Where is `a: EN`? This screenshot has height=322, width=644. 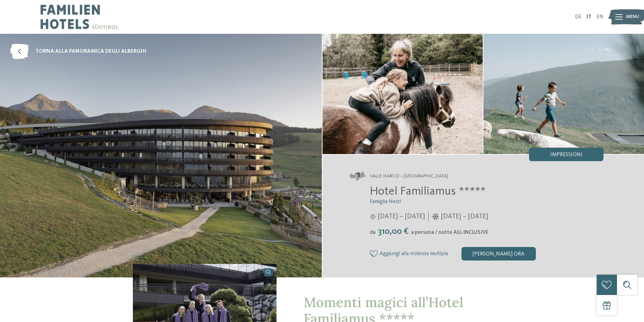
a: EN is located at coordinates (600, 17).